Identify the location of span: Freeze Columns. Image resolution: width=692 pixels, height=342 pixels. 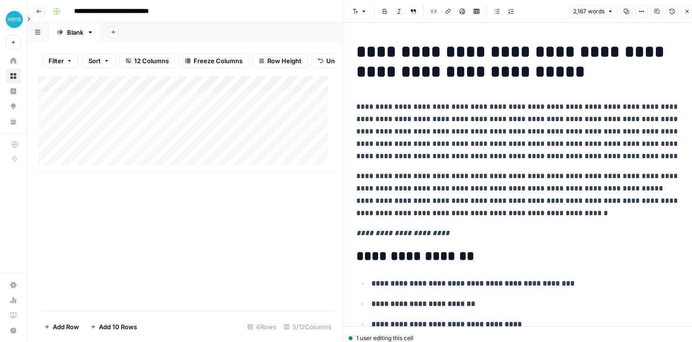
(218, 61).